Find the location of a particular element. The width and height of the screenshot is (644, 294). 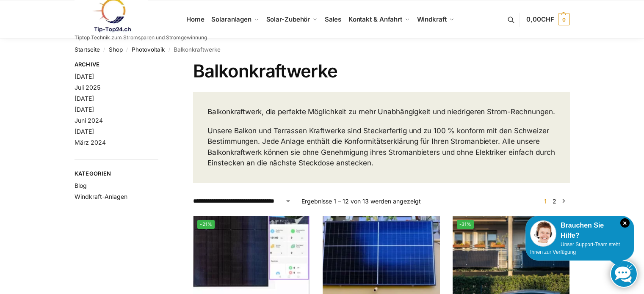

h1: Balkonkraftwerke is located at coordinates (381, 71).